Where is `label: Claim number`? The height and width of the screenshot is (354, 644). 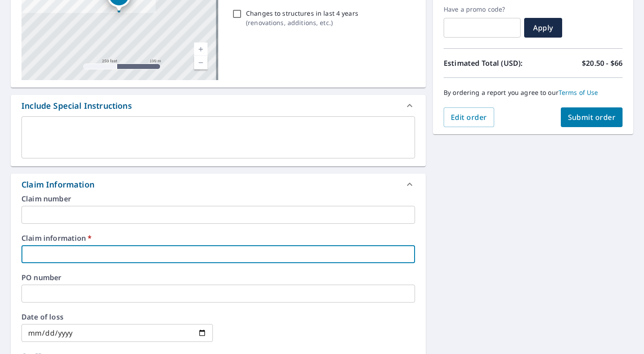
label: Claim number is located at coordinates (218, 198).